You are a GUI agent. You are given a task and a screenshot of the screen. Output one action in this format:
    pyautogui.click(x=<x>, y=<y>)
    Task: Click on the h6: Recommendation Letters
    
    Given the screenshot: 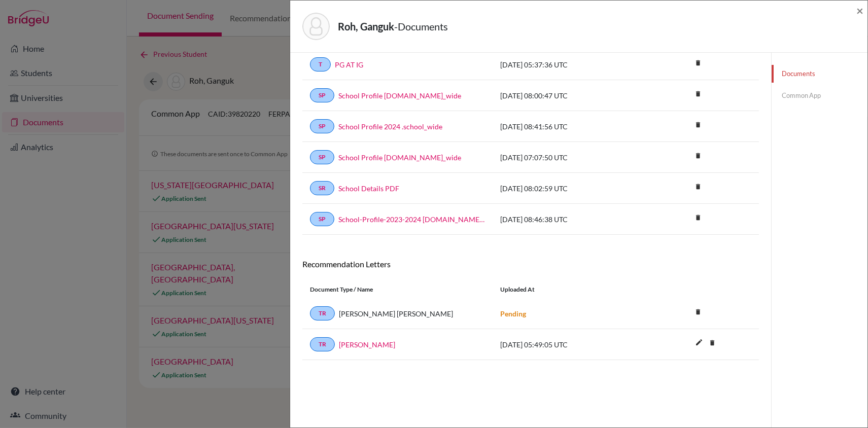 What is the action you would take?
    pyautogui.click(x=531, y=264)
    